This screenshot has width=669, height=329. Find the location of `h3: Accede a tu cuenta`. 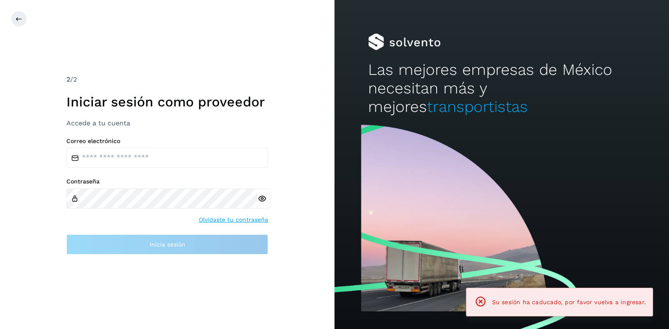

h3: Accede a tu cuenta is located at coordinates (167, 123).